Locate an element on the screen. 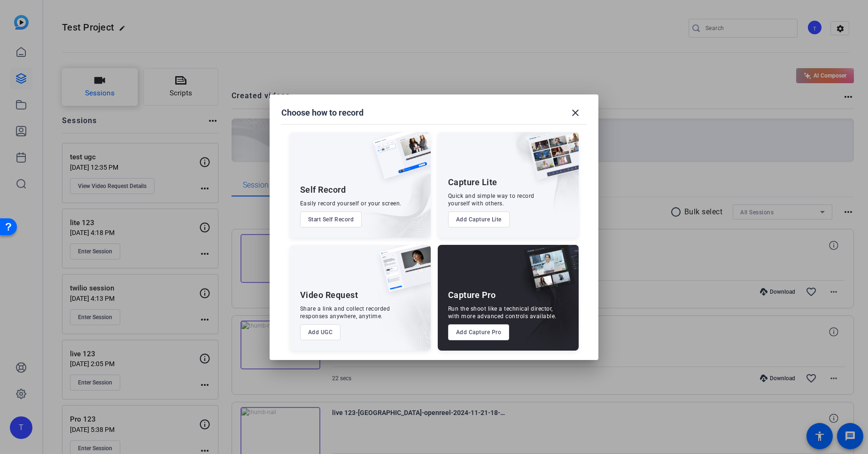 The height and width of the screenshot is (454, 868). button: Add Capture Lite is located at coordinates (479, 219).